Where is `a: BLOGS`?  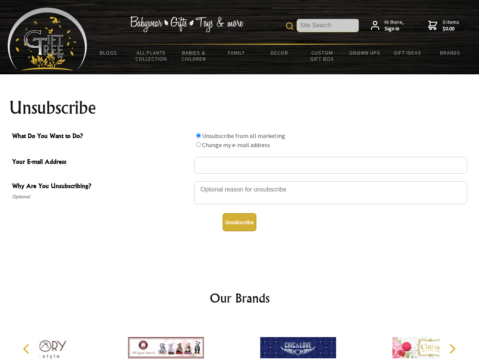
a: BLOGS is located at coordinates (108, 53).